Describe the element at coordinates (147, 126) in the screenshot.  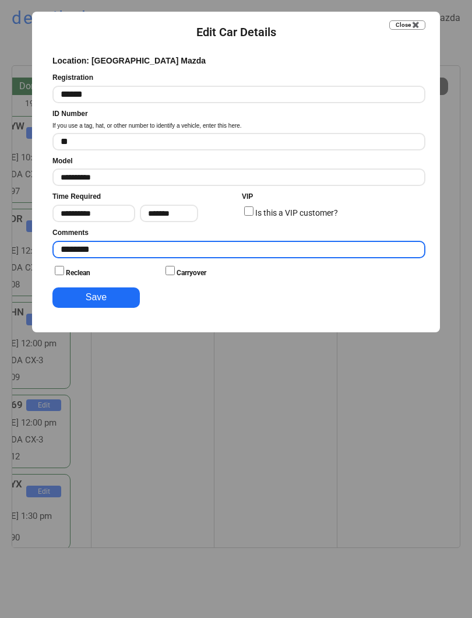
I see `div: If you use a tag, hat, or other number to identify a vehicle, enter this here.` at that location.